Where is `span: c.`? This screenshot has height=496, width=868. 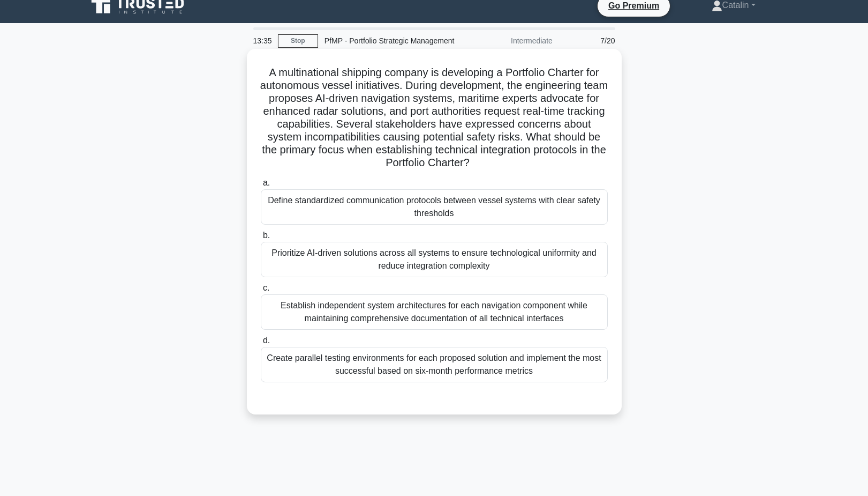 span: c. is located at coordinates (266, 288).